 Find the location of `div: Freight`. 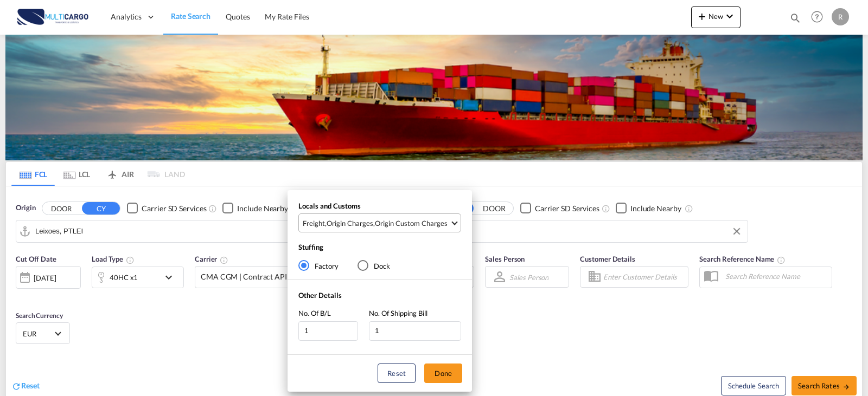

div: Freight is located at coordinates (313, 224).